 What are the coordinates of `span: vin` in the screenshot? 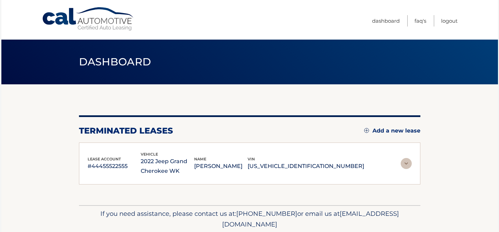 It's located at (251, 159).